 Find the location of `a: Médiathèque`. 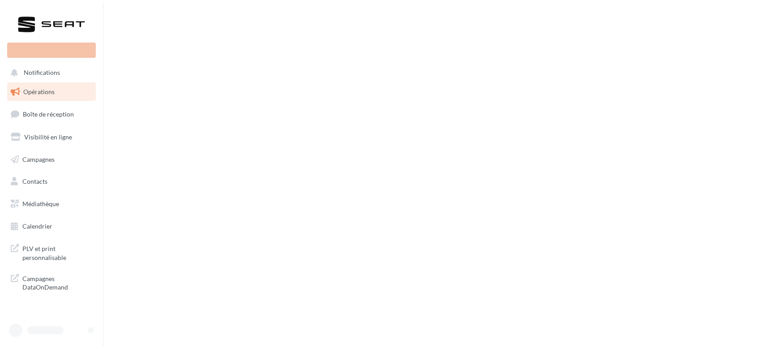

a: Médiathèque is located at coordinates (51, 204).